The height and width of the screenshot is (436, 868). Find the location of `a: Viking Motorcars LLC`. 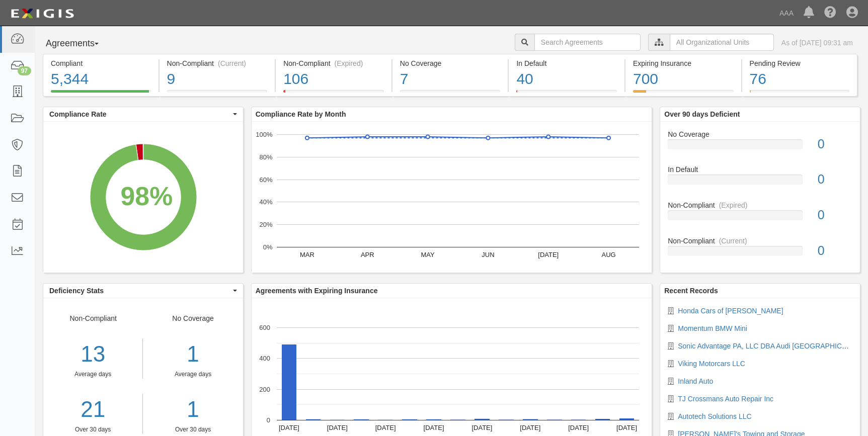

a: Viking Motorcars LLC is located at coordinates (711, 363).